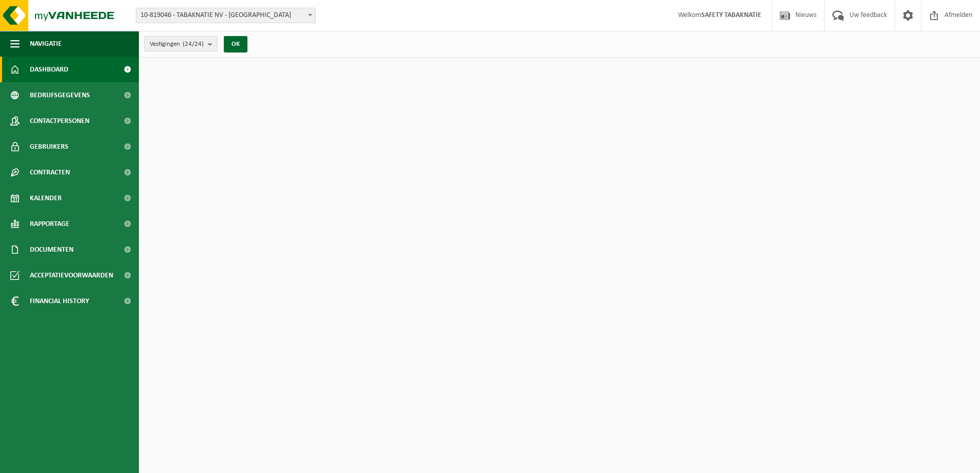 This screenshot has width=980, height=473. Describe the element at coordinates (49, 69) in the screenshot. I see `span: Dashboard` at that location.